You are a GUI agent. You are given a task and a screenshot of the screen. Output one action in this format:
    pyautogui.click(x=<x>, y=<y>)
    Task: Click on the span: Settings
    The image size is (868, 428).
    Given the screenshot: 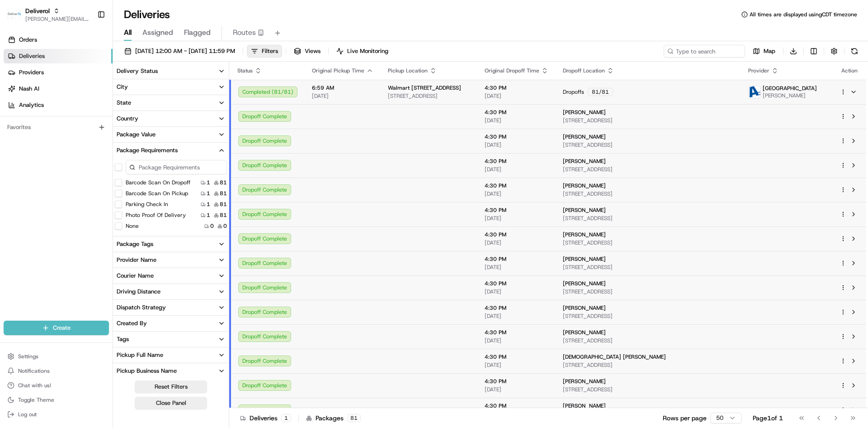 What is the action you would take?
    pyautogui.click(x=28, y=357)
    